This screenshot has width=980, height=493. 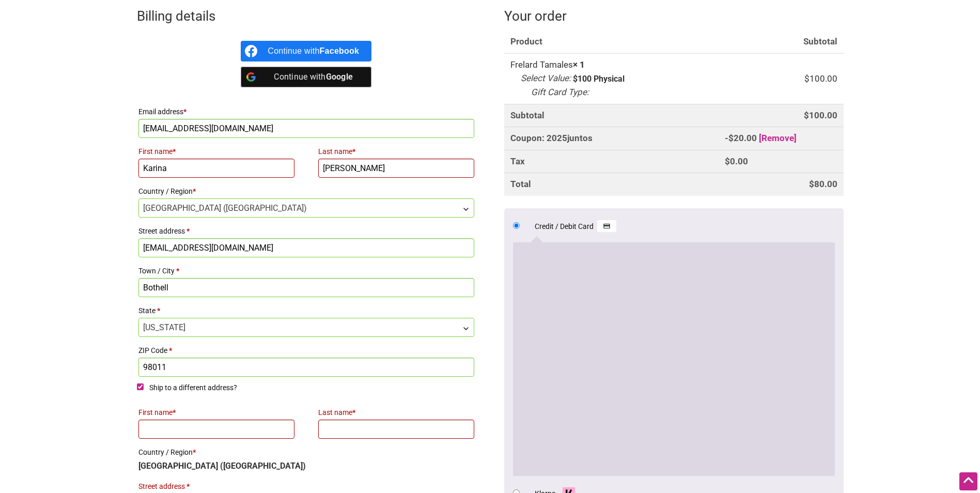 I want to click on h3: Billing details, so click(x=306, y=16).